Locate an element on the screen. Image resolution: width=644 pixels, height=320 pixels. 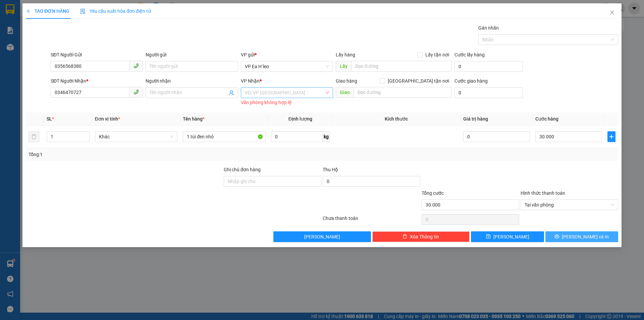
span: printer is located at coordinates (557, 237).